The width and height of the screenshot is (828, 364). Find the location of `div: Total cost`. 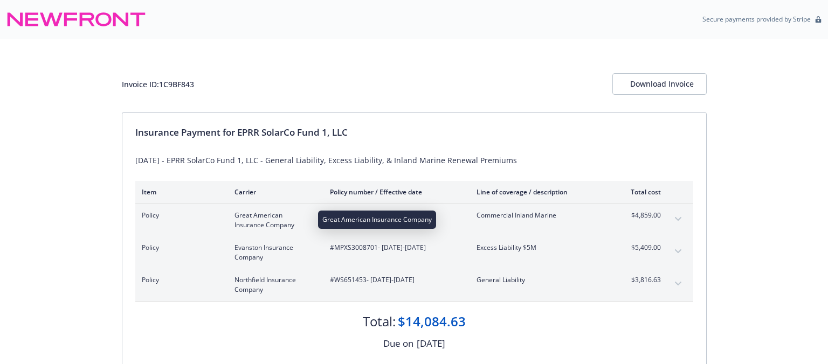

div: Total cost is located at coordinates (640, 192).